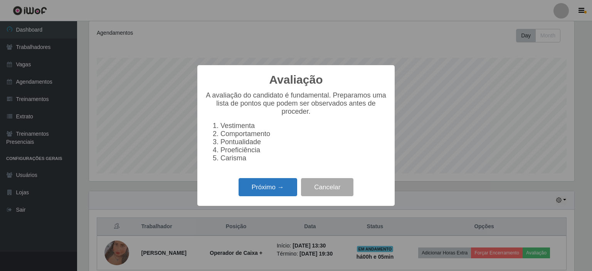 The image size is (592, 271). I want to click on li: Proeficiência, so click(304, 150).